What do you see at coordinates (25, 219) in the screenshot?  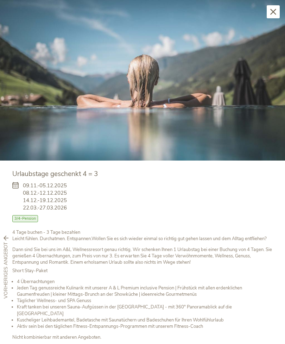 I see `span: 3/4-Pension` at bounding box center [25, 219].